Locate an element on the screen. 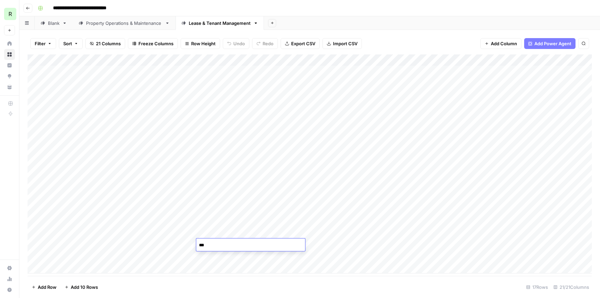  span: Add Column is located at coordinates (504, 44).